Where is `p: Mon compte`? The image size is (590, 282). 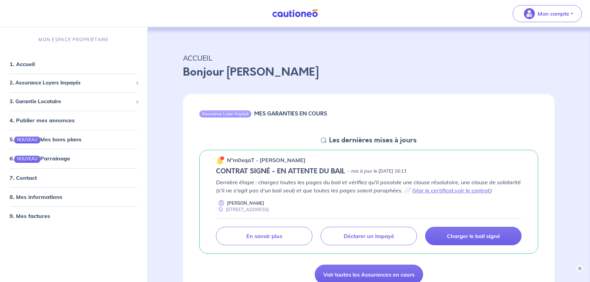
p: Mon compte is located at coordinates (554, 14).